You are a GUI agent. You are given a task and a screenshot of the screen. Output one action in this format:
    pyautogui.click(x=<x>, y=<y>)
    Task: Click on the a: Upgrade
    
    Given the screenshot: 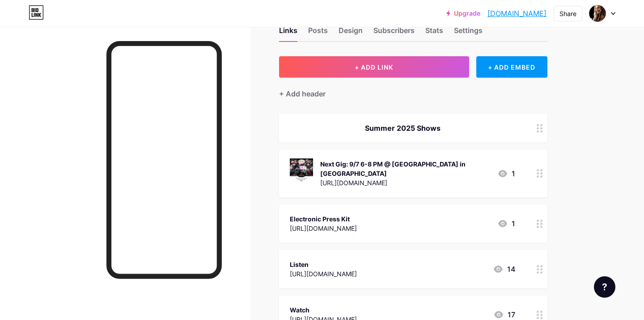 What is the action you would take?
    pyautogui.click(x=464, y=13)
    